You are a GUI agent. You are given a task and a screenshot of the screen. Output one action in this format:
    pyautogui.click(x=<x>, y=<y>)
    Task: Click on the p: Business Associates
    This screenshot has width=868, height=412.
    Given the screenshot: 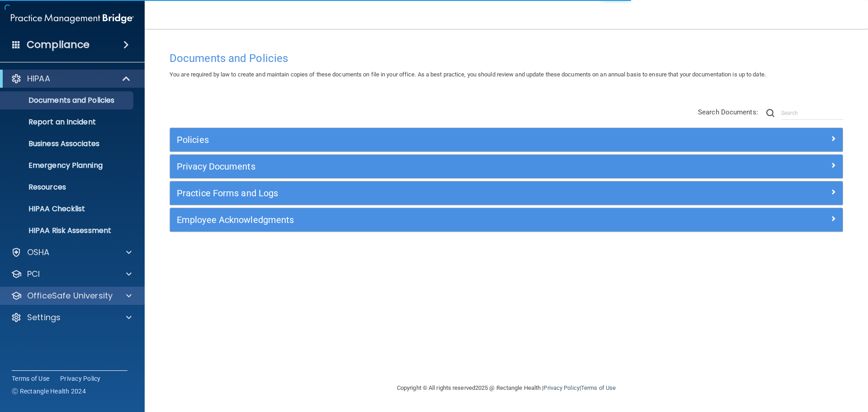 What is the action you would take?
    pyautogui.click(x=67, y=144)
    